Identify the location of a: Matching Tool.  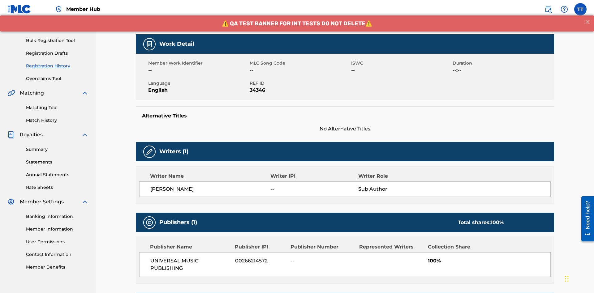
(57, 108).